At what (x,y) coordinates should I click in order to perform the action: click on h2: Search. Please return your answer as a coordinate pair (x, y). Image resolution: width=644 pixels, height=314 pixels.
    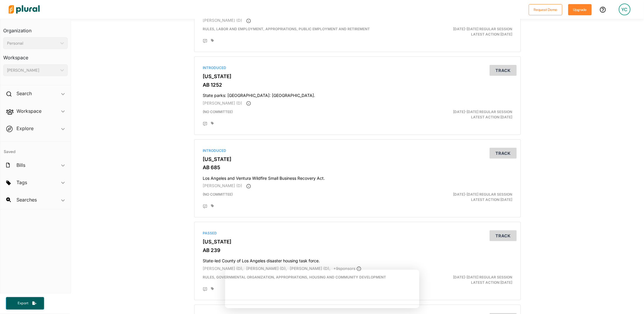
    Looking at the image, I should click on (24, 93).